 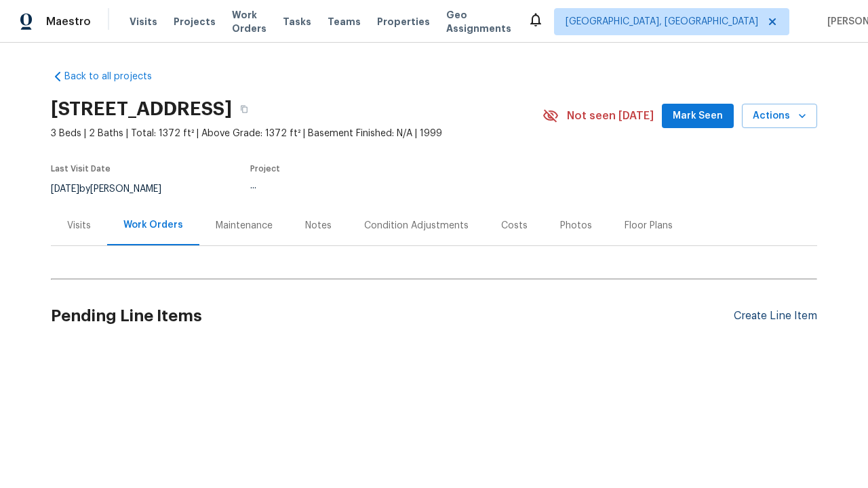 I want to click on span: Tasks, so click(x=297, y=22).